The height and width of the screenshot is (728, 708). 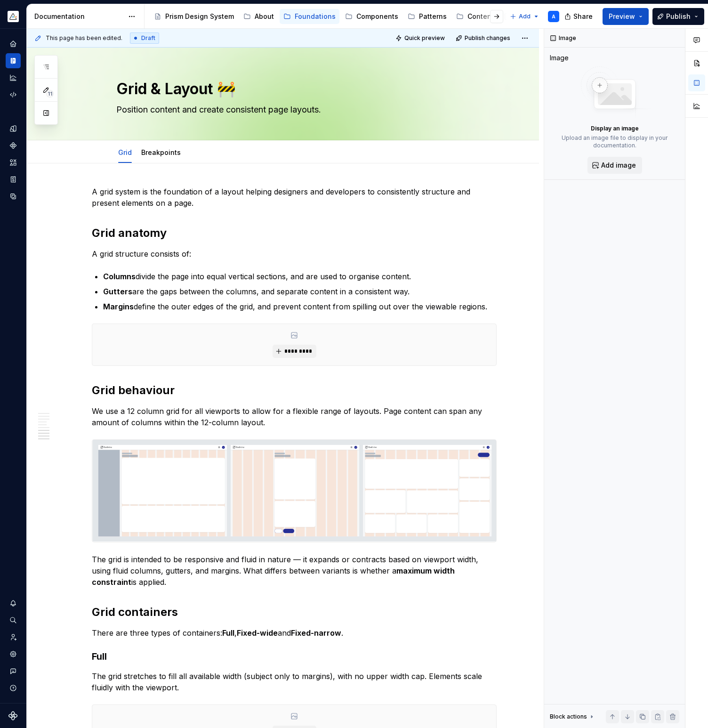 I want to click on a: Breakpoints, so click(x=161, y=152).